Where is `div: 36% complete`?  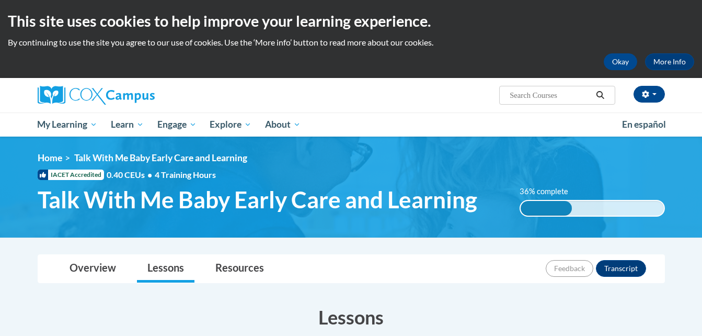 div: 36% complete is located at coordinates (547, 208).